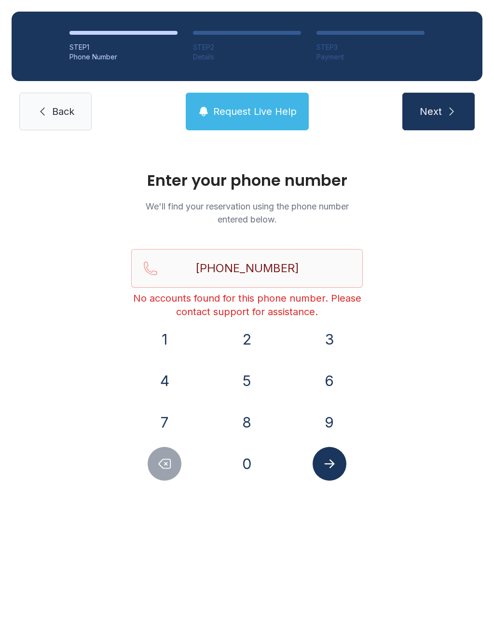 The image size is (494, 638). What do you see at coordinates (247, 47) in the screenshot?
I see `div: STEP 2` at bounding box center [247, 47].